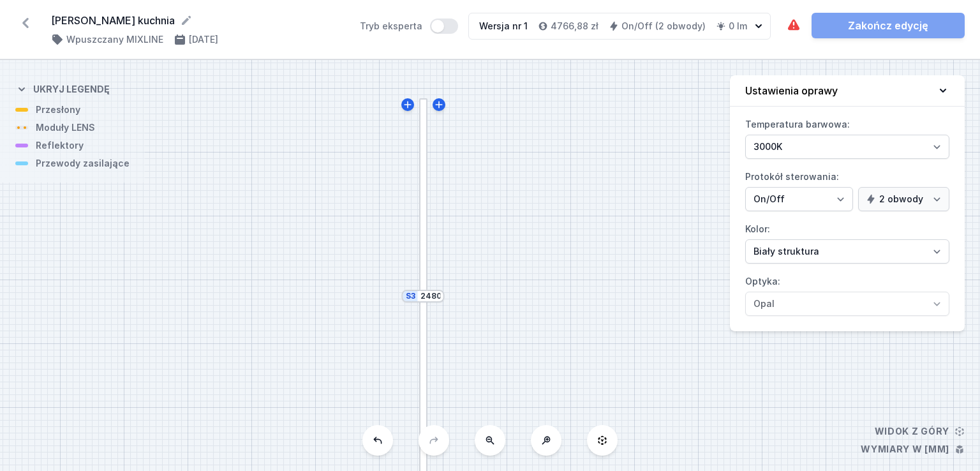 This screenshot has width=980, height=471. I want to click on input: Wymiar [mm], so click(431, 296).